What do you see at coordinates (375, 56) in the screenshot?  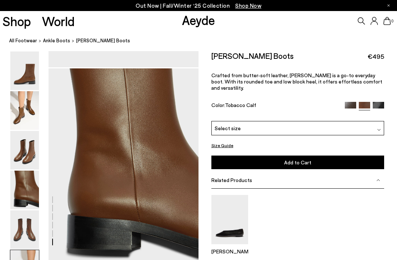 I see `span: €495` at bounding box center [375, 56].